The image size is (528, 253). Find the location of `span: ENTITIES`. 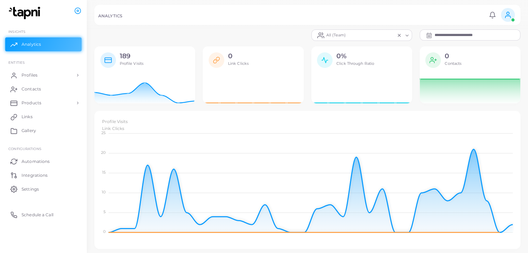

span: ENTITIES is located at coordinates (16, 62).